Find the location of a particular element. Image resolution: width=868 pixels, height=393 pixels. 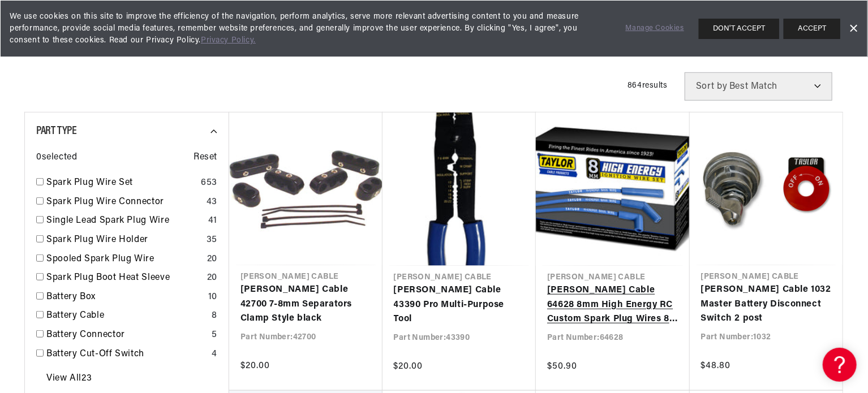

span: Sort by is located at coordinates (711, 87).